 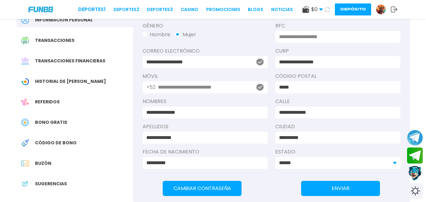 I want to click on button: Hombre, so click(x=156, y=35).